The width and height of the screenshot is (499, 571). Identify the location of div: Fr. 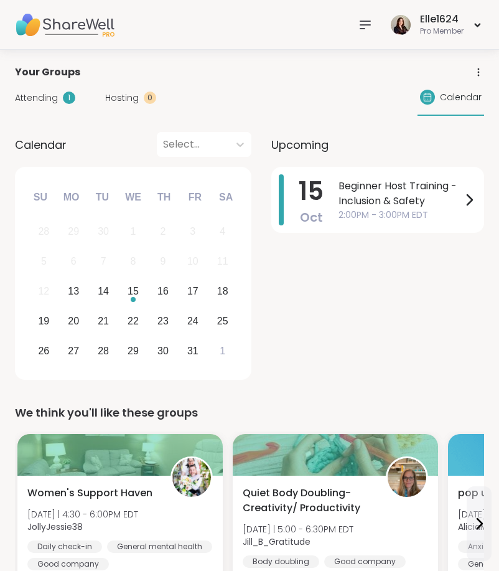
(195, 197).